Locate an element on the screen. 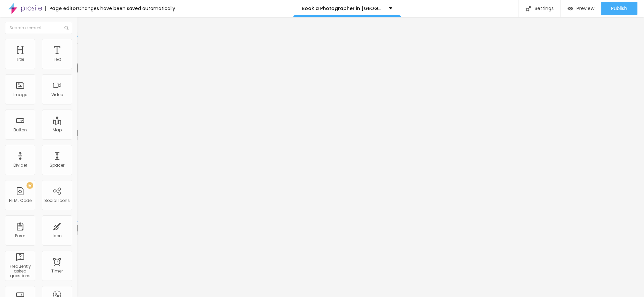  div: Image is located at coordinates (20, 94).